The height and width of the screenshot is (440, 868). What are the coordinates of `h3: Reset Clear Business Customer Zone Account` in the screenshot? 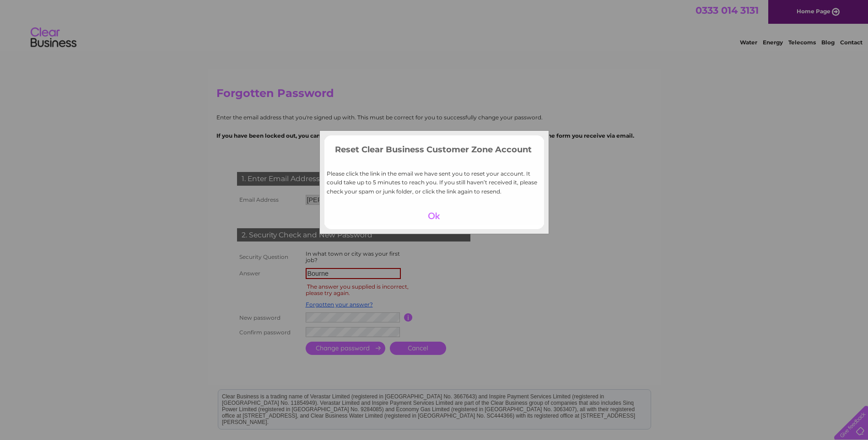 It's located at (435, 151).